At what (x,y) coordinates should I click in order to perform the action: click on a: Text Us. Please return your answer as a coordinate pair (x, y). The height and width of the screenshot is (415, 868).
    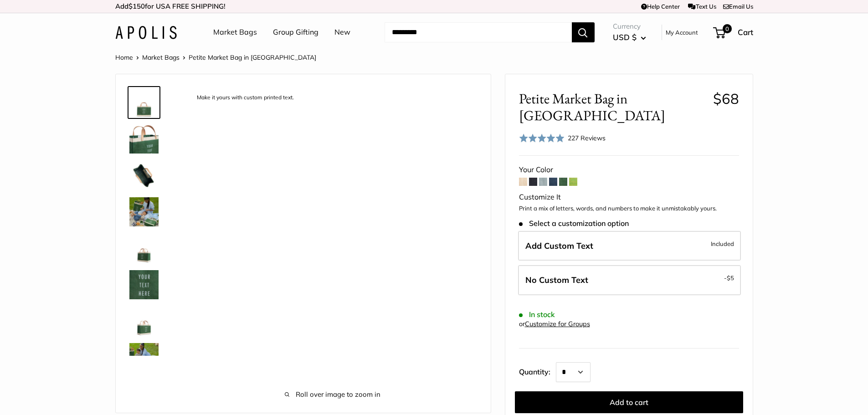
    Looking at the image, I should click on (701, 6).